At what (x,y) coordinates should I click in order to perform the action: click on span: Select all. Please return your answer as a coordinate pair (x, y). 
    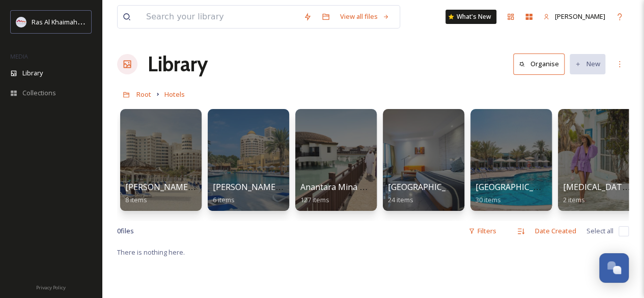
    Looking at the image, I should click on (600, 231).